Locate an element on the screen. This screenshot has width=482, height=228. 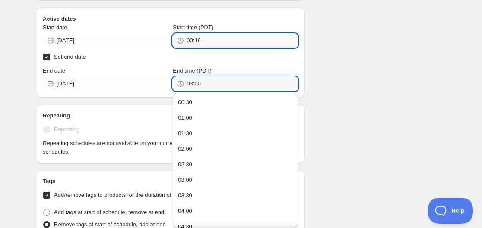
div: 01:30 is located at coordinates (185, 133).